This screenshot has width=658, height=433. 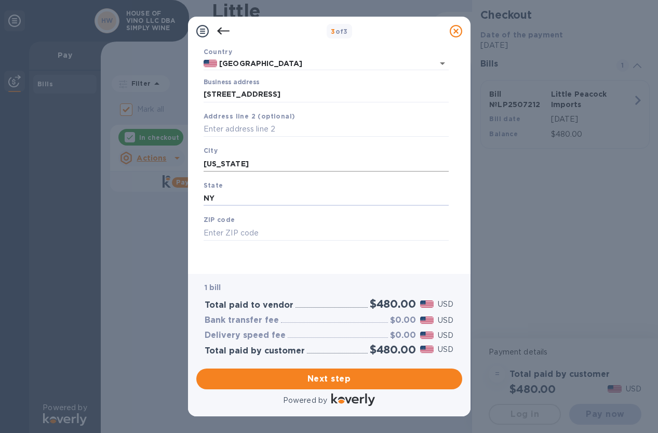 I want to click on h3: Delivery speed fee, so click(x=245, y=335).